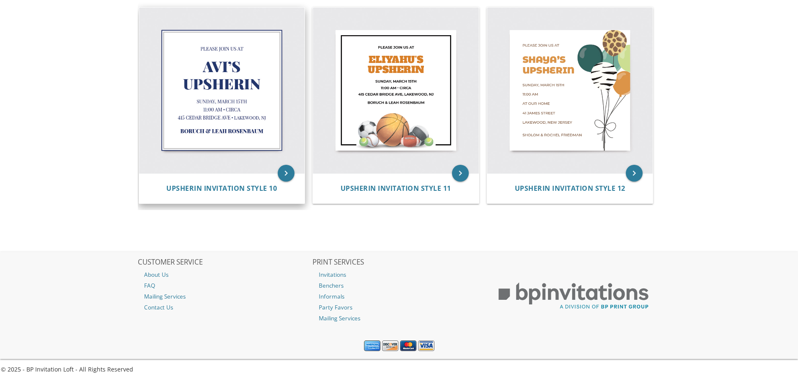 The width and height of the screenshot is (798, 382). What do you see at coordinates (399, 275) in the screenshot?
I see `a: Invitations` at bounding box center [399, 275].